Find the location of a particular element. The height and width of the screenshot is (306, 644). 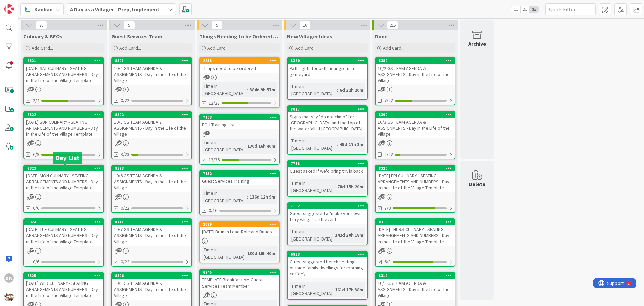

div: 8393 is located at coordinates (152, 168).